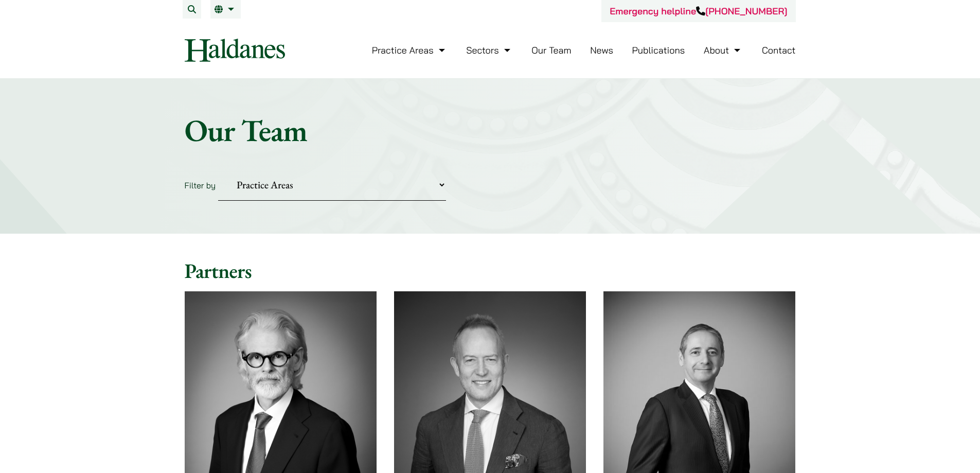 The height and width of the screenshot is (473, 980). What do you see at coordinates (200, 185) in the screenshot?
I see `label: Filter by` at bounding box center [200, 185].